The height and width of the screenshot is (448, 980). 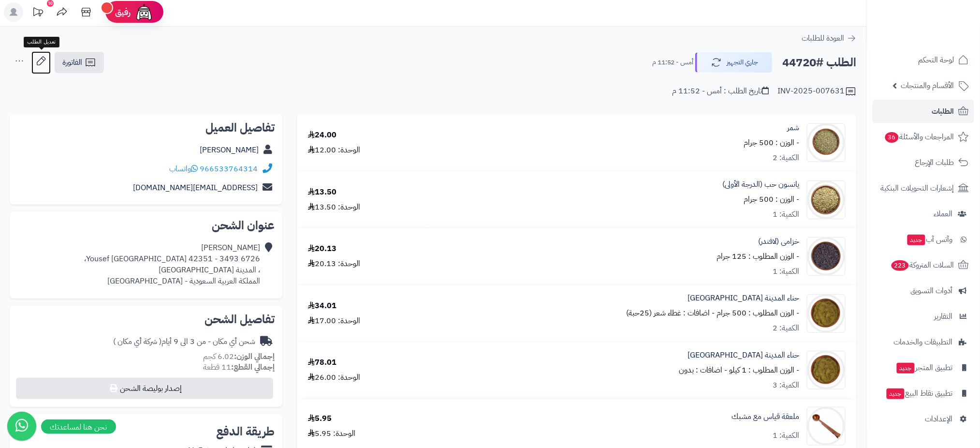 What do you see at coordinates (826, 427) in the screenshot?
I see `img: 1672511918-Scoop%20with%20a%20clip%201-90x90.jpg` at bounding box center [826, 427].